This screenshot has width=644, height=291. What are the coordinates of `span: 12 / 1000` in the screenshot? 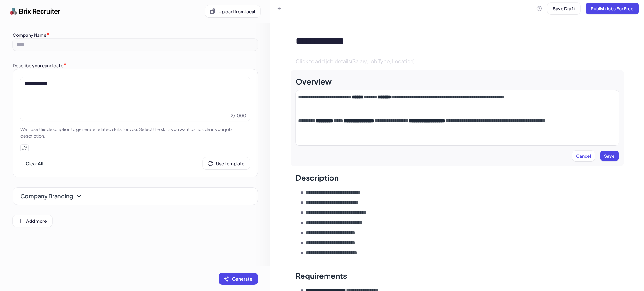 It's located at (238, 115).